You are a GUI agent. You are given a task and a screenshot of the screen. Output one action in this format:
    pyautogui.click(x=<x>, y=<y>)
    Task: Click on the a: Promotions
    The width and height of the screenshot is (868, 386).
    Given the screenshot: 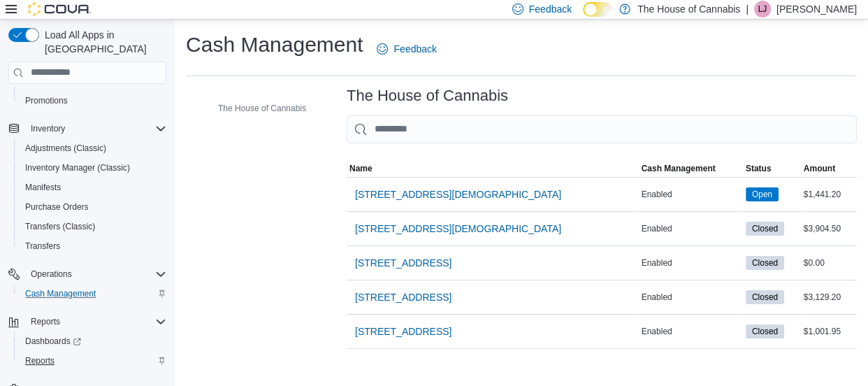 What is the action you would take?
    pyautogui.click(x=46, y=101)
    